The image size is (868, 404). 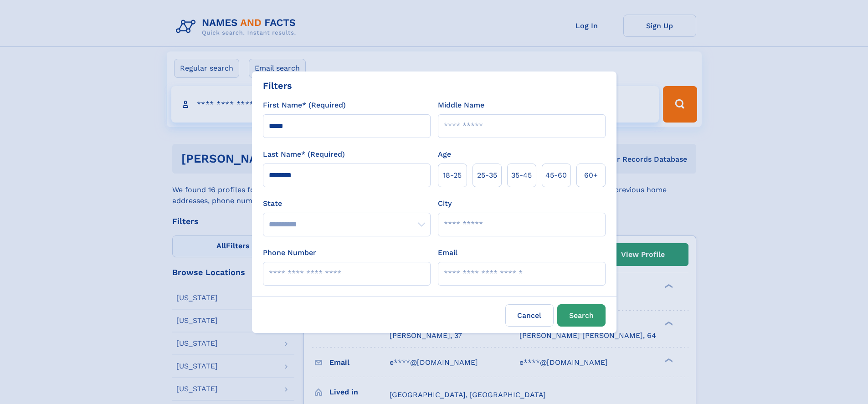 What do you see at coordinates (462, 105) in the screenshot?
I see `label: Middle Name` at bounding box center [462, 105].